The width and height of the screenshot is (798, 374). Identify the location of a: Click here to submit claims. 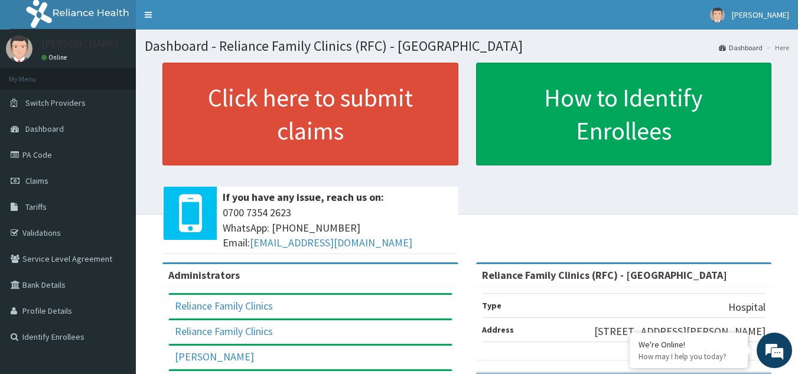
(310, 114).